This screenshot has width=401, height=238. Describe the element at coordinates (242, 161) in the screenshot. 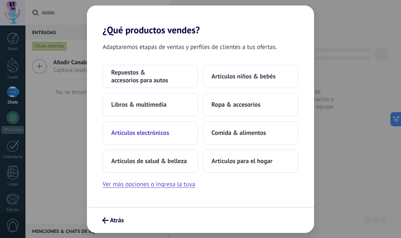

I see `span: Artículos para el hogar` at that location.